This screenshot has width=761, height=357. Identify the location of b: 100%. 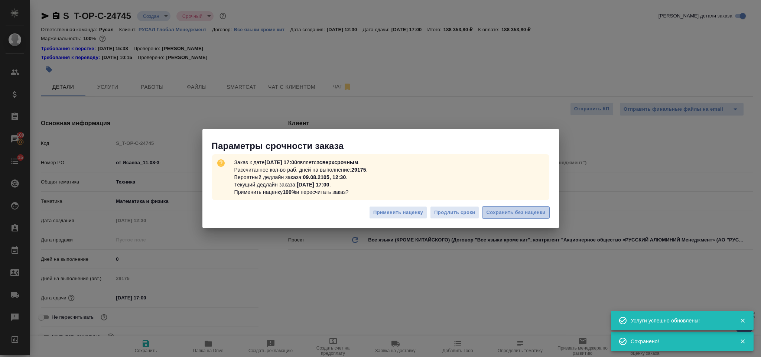
(289, 192).